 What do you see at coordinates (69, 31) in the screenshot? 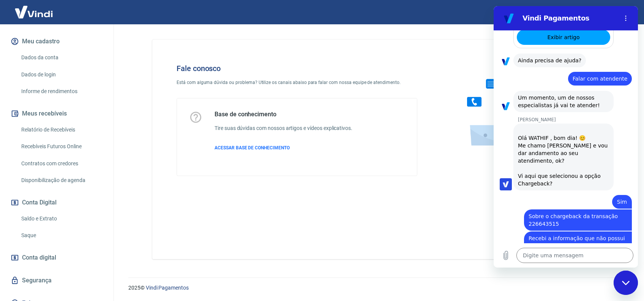
I see `span: Exibir artigo` at bounding box center [69, 31].